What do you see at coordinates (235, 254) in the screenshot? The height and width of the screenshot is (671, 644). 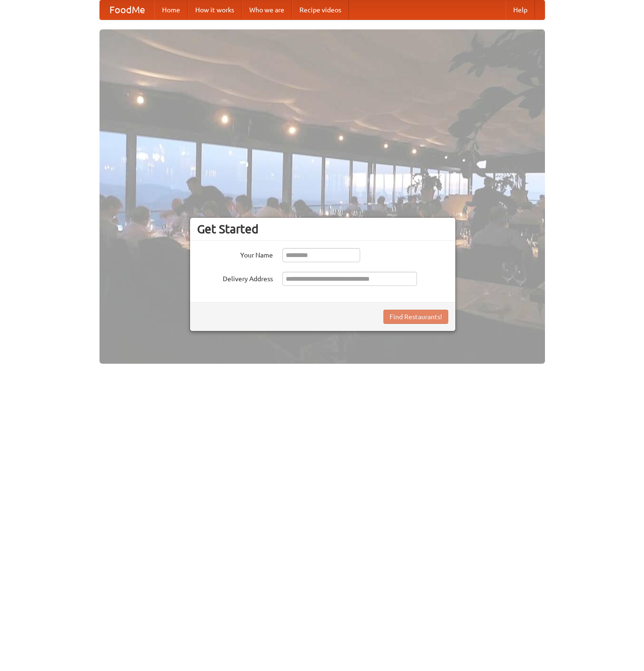 I see `label: Your Name` at bounding box center [235, 254].